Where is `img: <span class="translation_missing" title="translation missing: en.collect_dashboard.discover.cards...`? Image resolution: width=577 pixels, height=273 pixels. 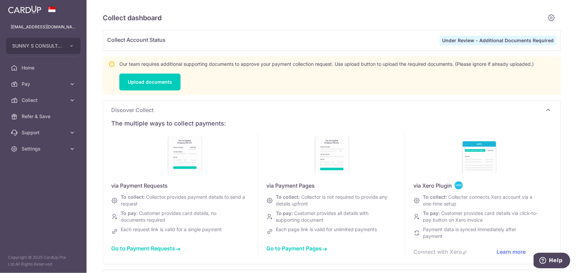 img: <span class="translation_missing" title="translation missing: en.collect_dashboard.discover.cards... is located at coordinates (458, 185).